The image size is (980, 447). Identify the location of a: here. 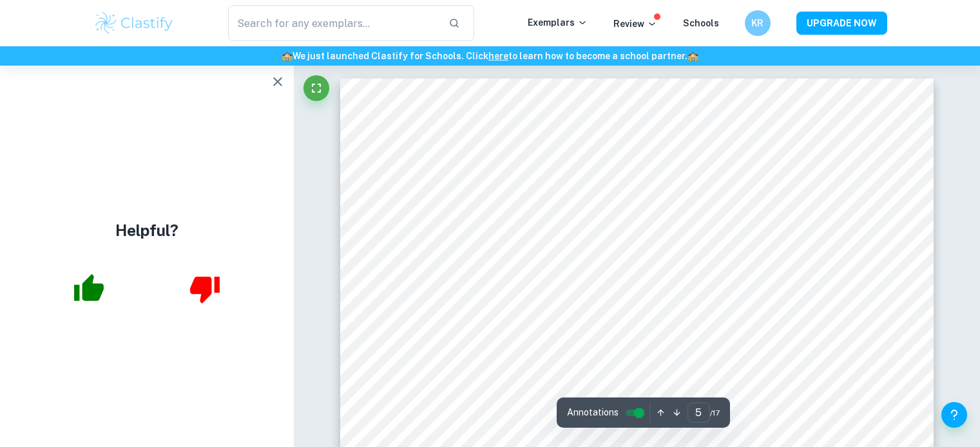
(498, 56).